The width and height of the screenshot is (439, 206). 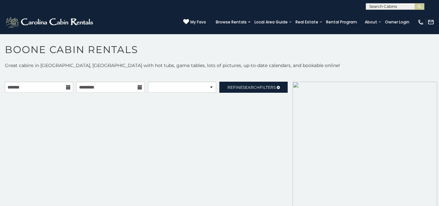 What do you see at coordinates (195, 22) in the screenshot?
I see `a: My Favs` at bounding box center [195, 22].